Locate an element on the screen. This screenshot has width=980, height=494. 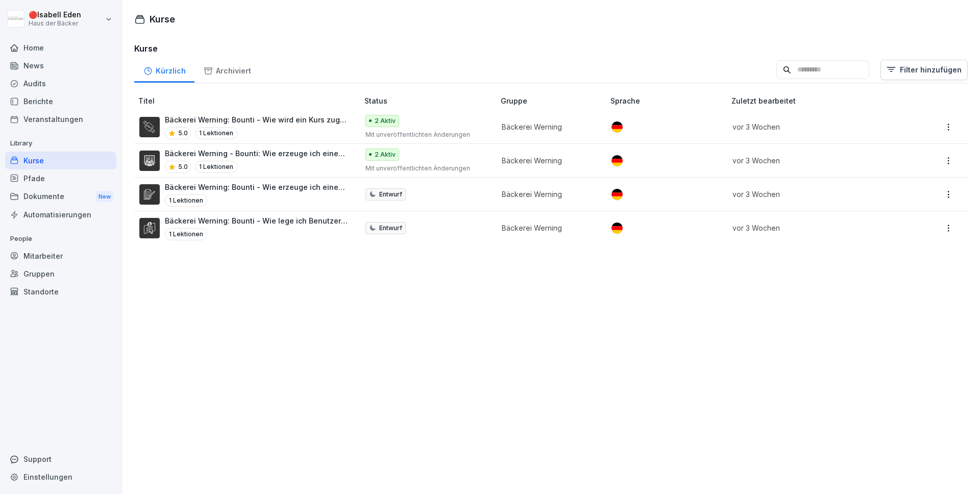
div: Support is located at coordinates (61, 459).